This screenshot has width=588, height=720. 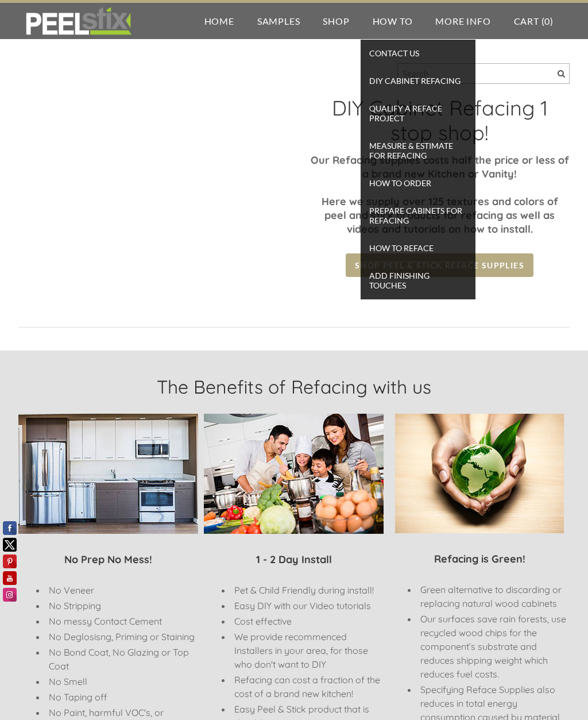 What do you see at coordinates (418, 151) in the screenshot?
I see `span: Measure & Estimate for Refacing` at bounding box center [418, 151].